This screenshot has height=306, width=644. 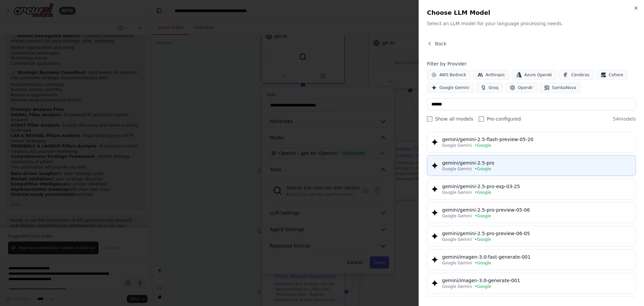 What do you see at coordinates (531, 213) in the screenshot?
I see `button: gemini/gemini-2.5-pro-preview-05-06Google Gemini•Google` at bounding box center [531, 213].